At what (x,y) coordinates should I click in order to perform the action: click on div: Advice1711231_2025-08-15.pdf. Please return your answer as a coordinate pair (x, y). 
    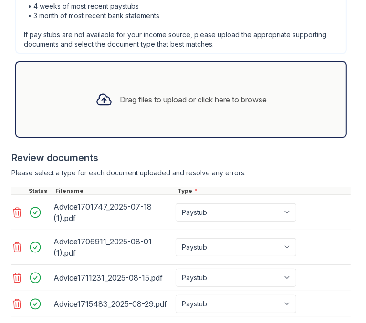
    Looking at the image, I should click on (113, 278).